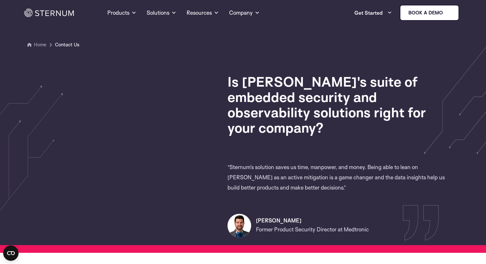  What do you see at coordinates (202, 13) in the screenshot?
I see `a: Resources` at bounding box center [202, 13].